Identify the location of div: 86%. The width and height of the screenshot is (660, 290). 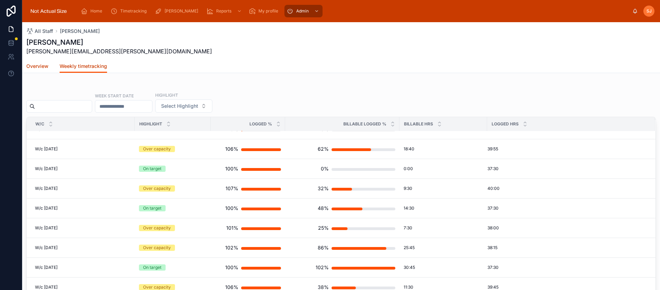
(323, 248).